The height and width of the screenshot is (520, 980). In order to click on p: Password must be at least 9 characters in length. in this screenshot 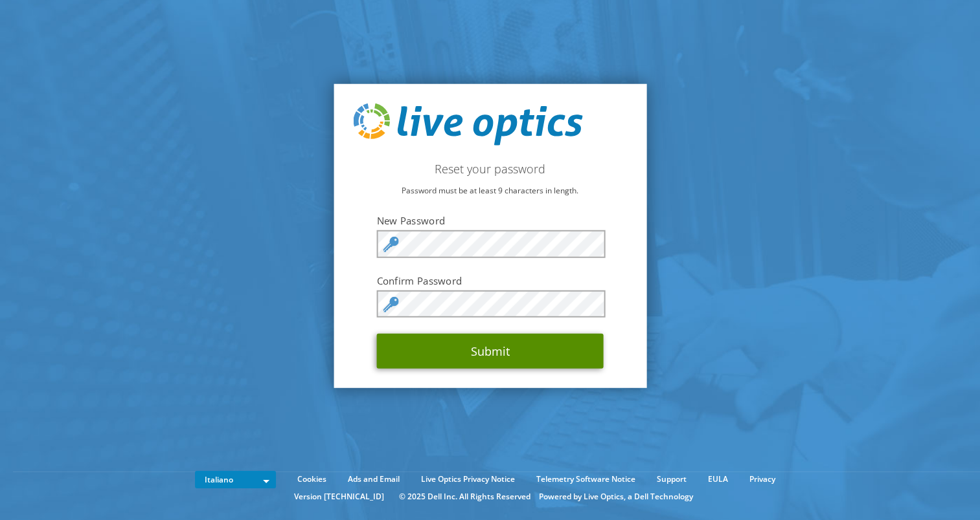, I will do `click(490, 191)`.